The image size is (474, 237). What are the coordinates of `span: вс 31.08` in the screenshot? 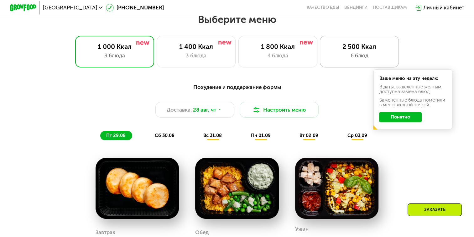 It's located at (212, 135).